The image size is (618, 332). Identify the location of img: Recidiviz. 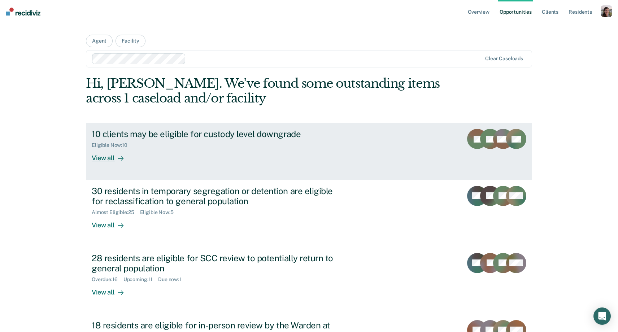
(23, 12).